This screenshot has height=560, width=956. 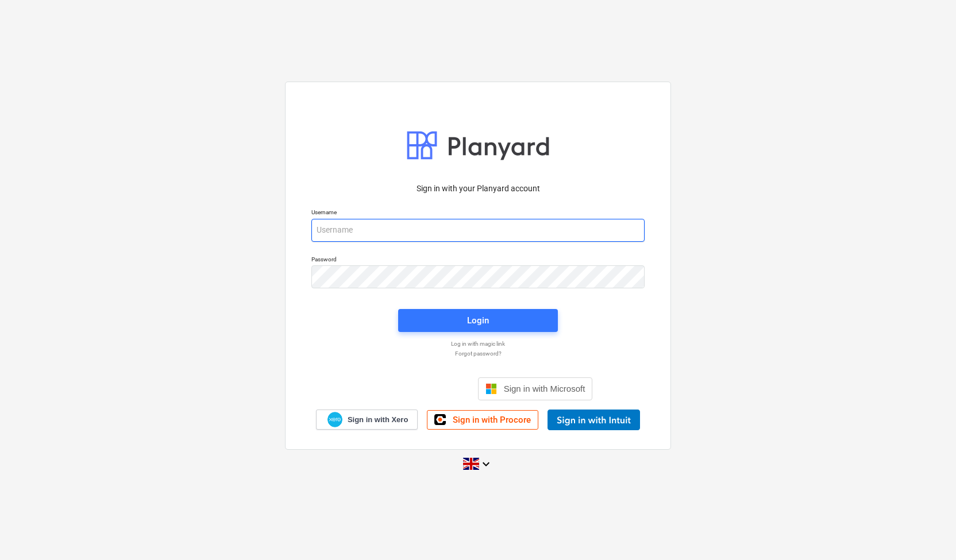 What do you see at coordinates (486, 464) in the screenshot?
I see `i: keyboard_arrow_down` at bounding box center [486, 464].